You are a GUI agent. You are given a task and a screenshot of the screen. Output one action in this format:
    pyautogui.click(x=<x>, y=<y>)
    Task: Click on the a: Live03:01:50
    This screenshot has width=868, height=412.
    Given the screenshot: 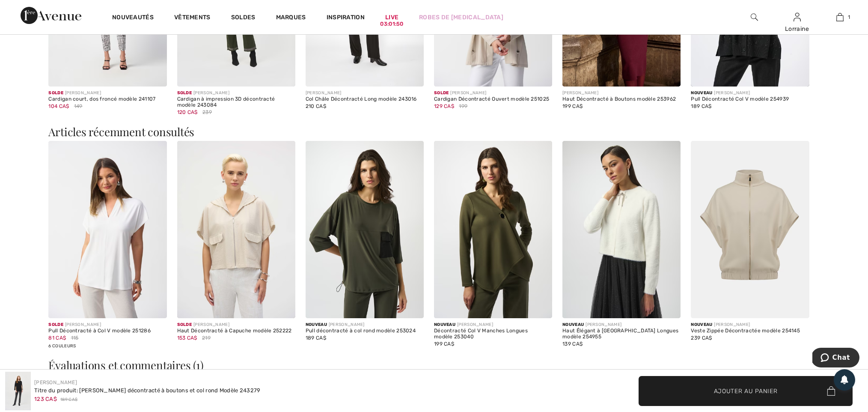 What is the action you would take?
    pyautogui.click(x=392, y=17)
    